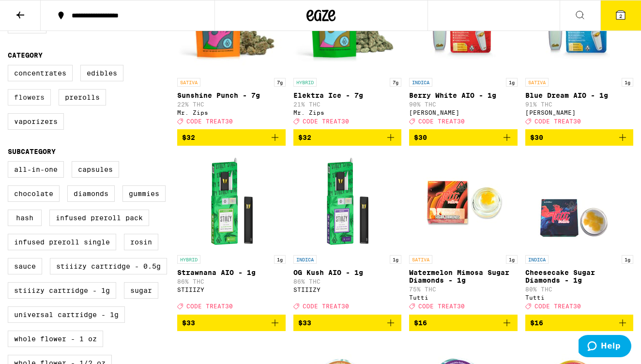 This screenshot has width=641, height=364. I want to click on label: Prerolls, so click(82, 97).